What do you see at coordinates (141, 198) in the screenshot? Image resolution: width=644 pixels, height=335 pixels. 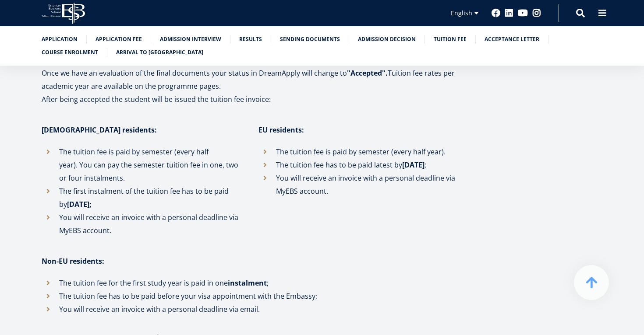 I see `li: The first instalment of the tuition fee has to be paid by` at bounding box center [141, 198].